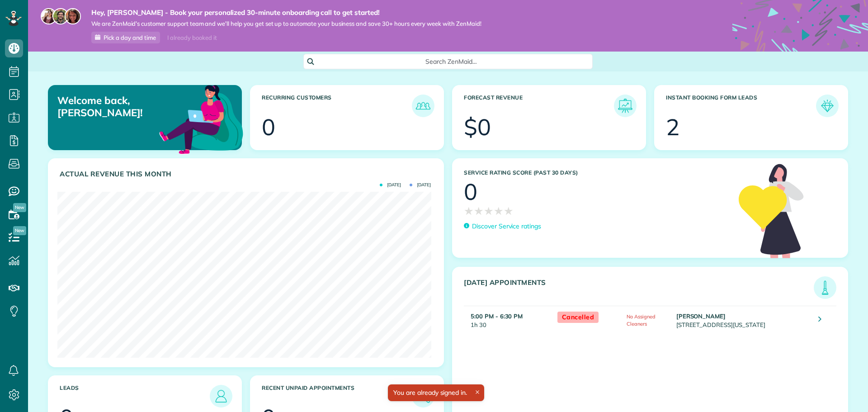 The height and width of the screenshot is (412, 868). I want to click on td: 1h 30, so click(508, 320).